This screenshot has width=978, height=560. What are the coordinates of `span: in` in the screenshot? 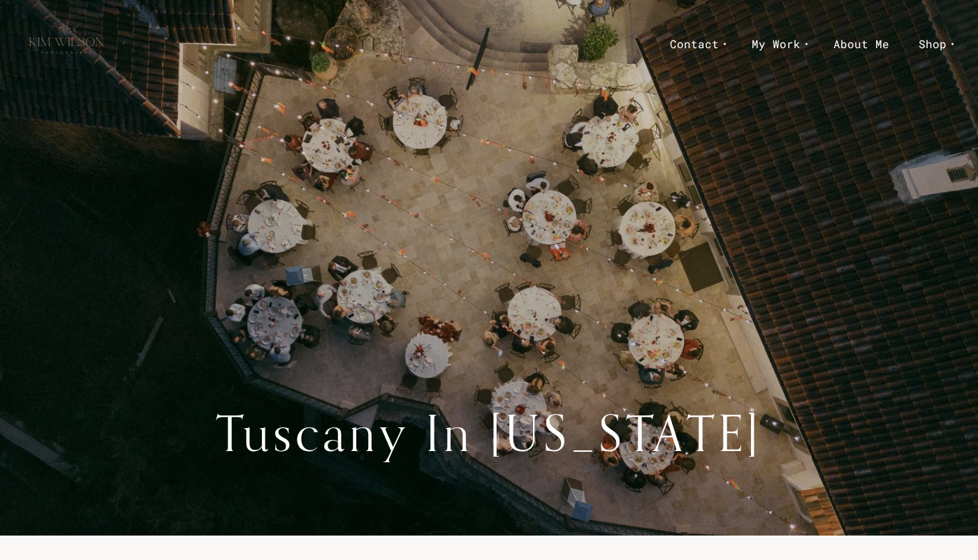 It's located at (449, 433).